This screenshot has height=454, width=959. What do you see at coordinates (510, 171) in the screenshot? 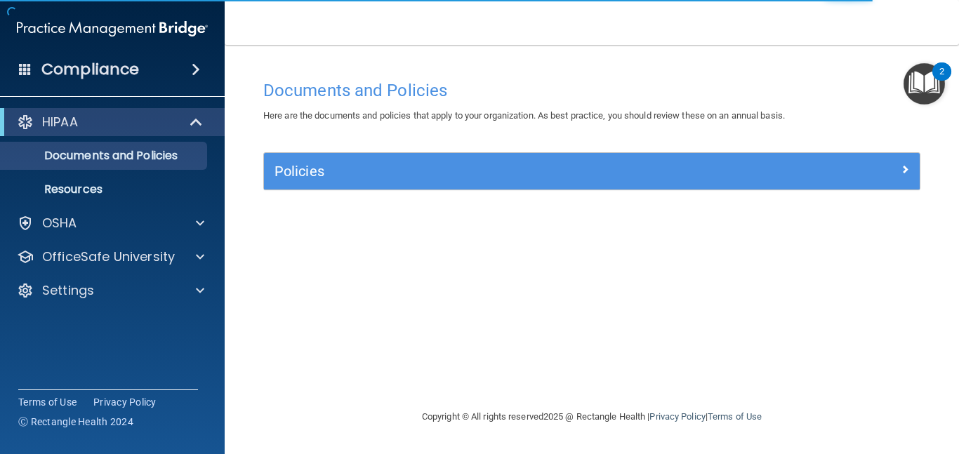
I see `h5: Policies` at bounding box center [510, 171].